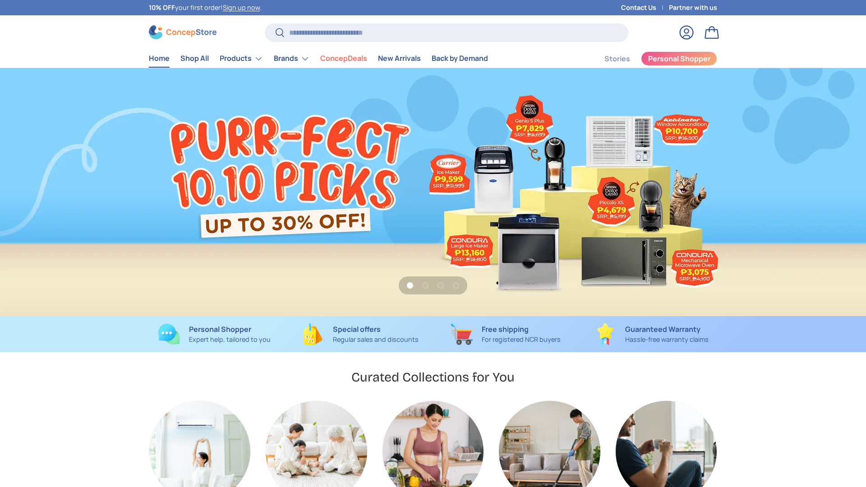  Describe the element at coordinates (319, 59) in the screenshot. I see `nav: Primary` at that location.